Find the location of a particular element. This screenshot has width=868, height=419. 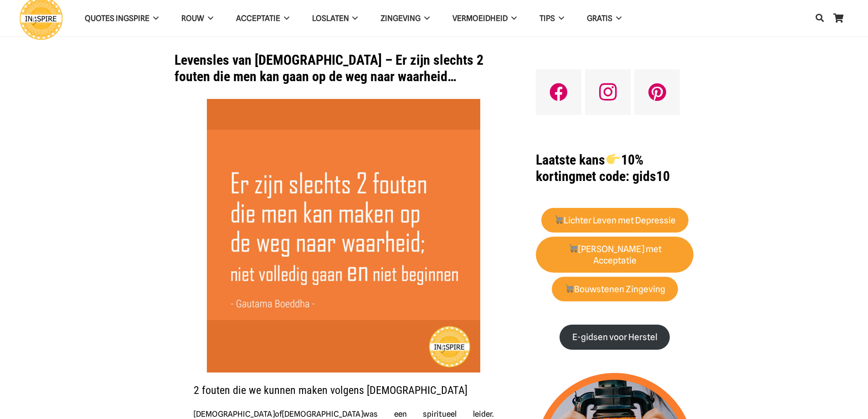

a: Zoeken is located at coordinates (820, 18).